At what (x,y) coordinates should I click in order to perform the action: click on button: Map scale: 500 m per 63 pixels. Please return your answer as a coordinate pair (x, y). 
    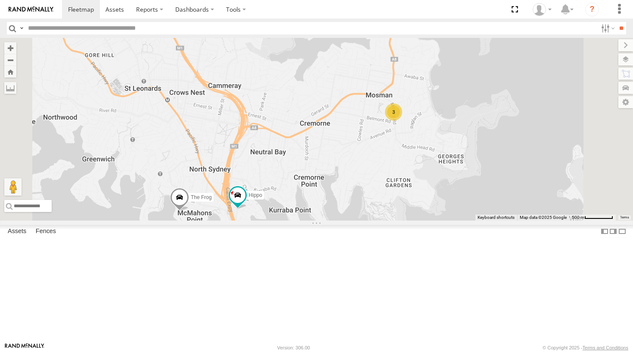
    Looking at the image, I should click on (592, 217).